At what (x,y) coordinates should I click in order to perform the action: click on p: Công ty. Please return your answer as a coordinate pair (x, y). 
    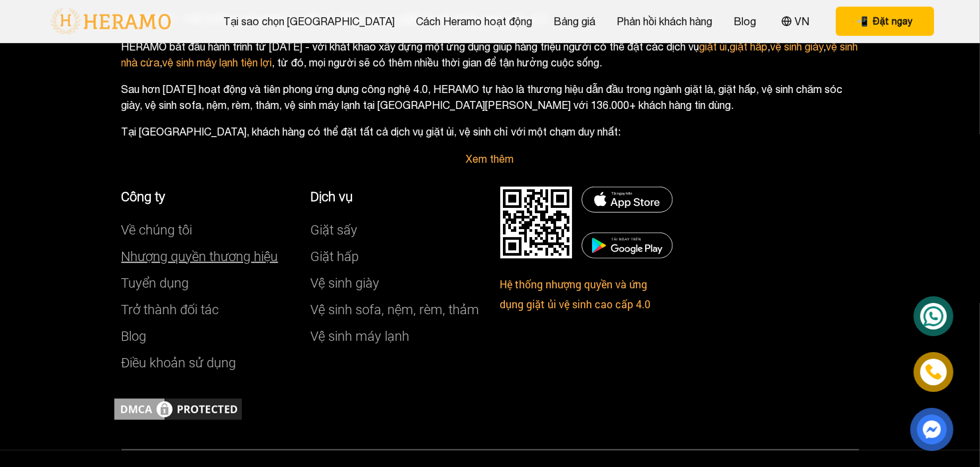
    Looking at the image, I should click on (206, 196).